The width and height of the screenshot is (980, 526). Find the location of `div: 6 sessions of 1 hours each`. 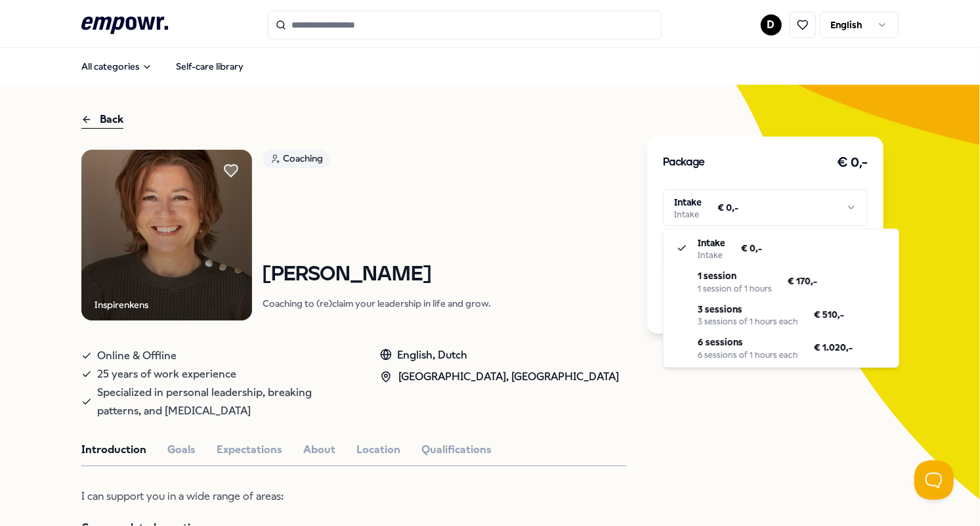

div: 6 sessions of 1 hours each is located at coordinates (747, 355).